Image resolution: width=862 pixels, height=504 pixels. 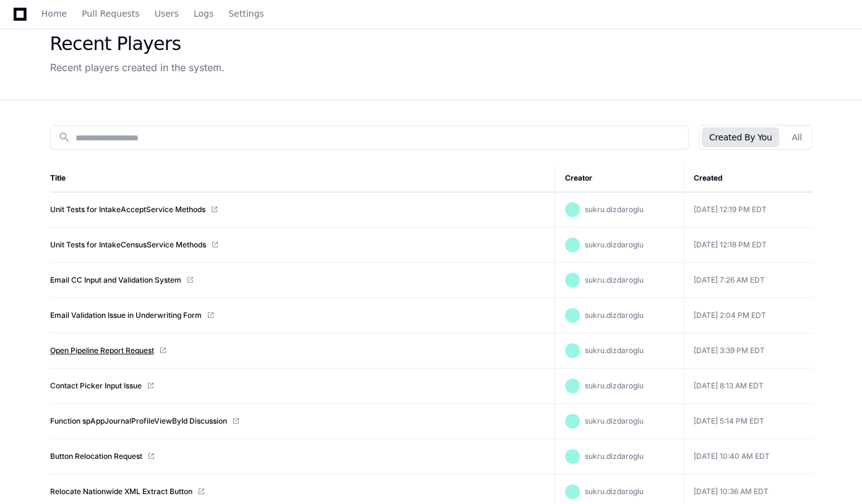 I want to click on span: Home, so click(x=54, y=14).